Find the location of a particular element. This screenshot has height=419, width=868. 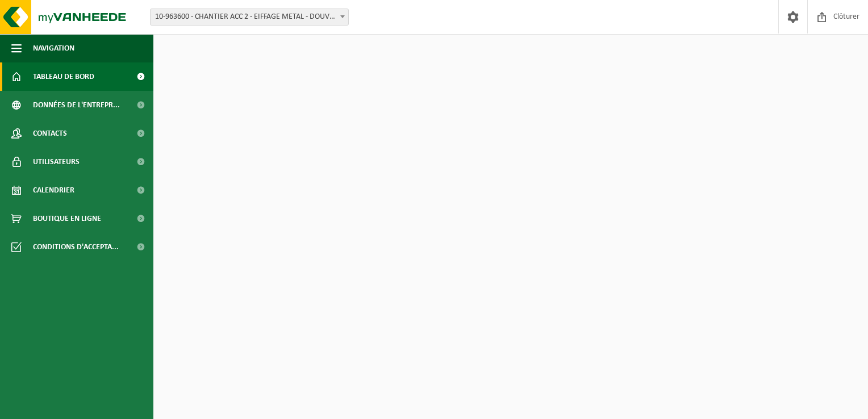

span: Calendrier is located at coordinates (53, 190).